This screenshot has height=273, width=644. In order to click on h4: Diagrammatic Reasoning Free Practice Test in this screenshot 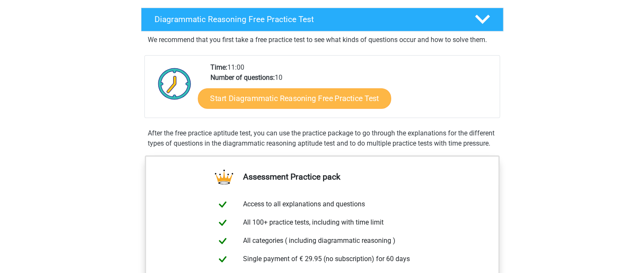, I will do `click(308, 19)`.